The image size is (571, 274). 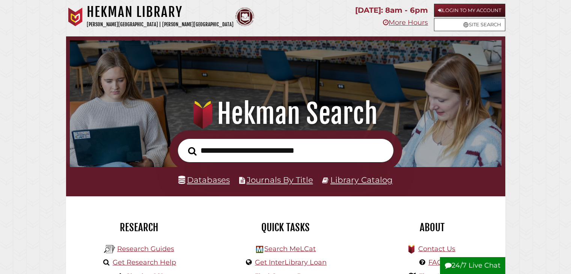 What do you see at coordinates (160, 12) in the screenshot?
I see `h1: Hekman Library` at bounding box center [160, 12].